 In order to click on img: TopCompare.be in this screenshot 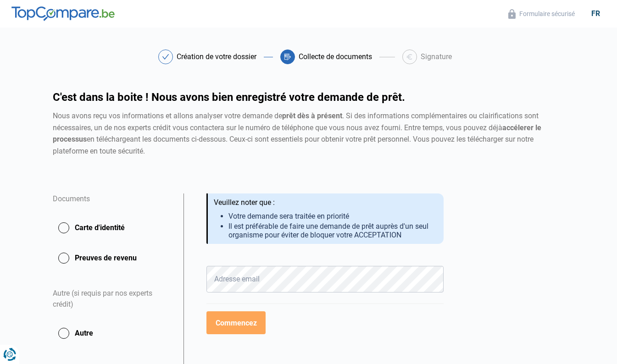, I will do `click(63, 13)`.